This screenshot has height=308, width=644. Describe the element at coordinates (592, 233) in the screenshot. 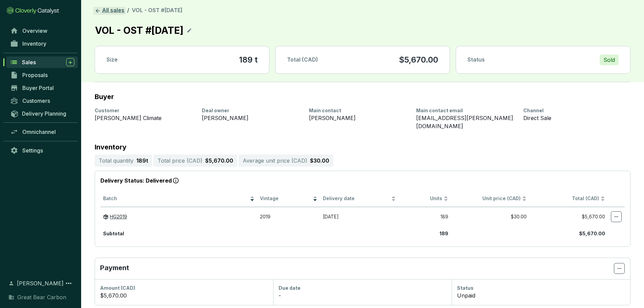

I see `b: $5,670.00` at that location.